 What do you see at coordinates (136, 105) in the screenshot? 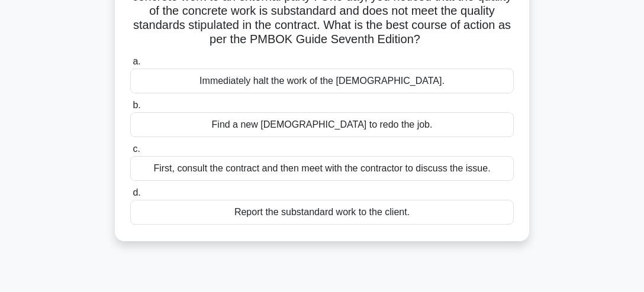
I see `span: b.` at bounding box center [136, 105].